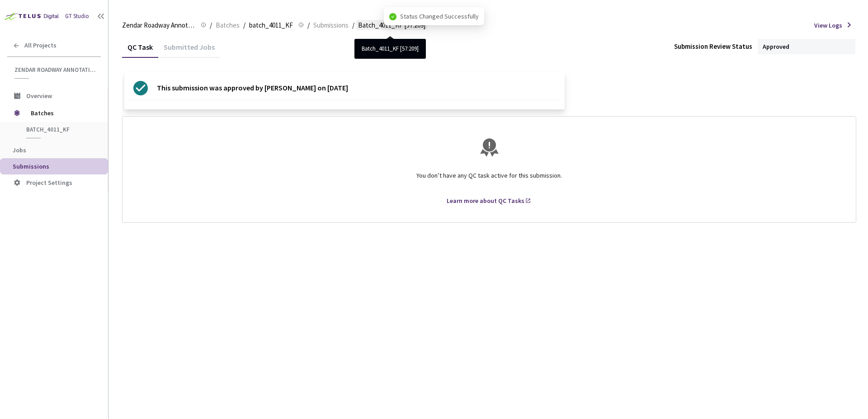  I want to click on span: Project Settings, so click(50, 182).